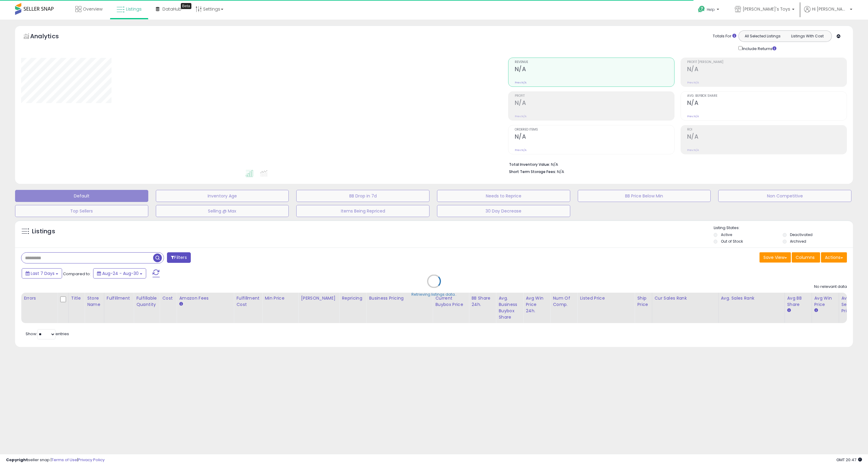 This screenshot has height=466, width=868. I want to click on div: Include Returns, so click(758, 48).